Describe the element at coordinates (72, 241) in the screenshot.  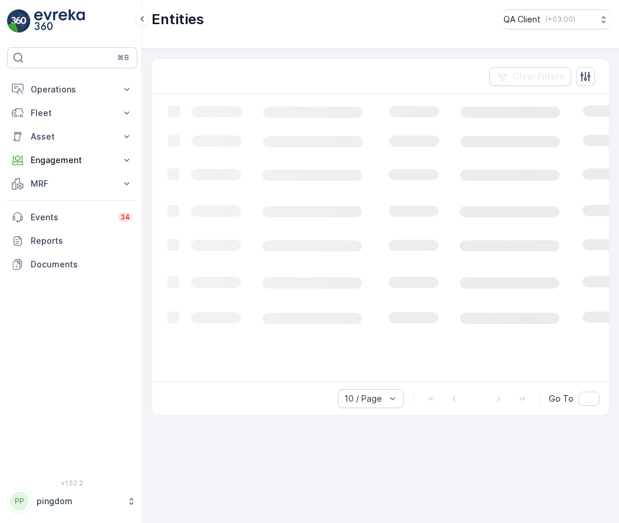
I see `a: Reports` at that location.